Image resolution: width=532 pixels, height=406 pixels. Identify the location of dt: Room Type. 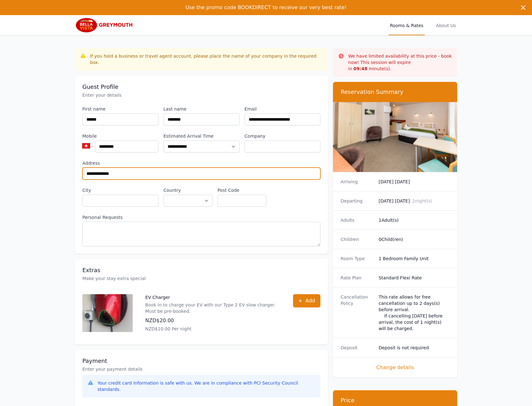
(357, 259).